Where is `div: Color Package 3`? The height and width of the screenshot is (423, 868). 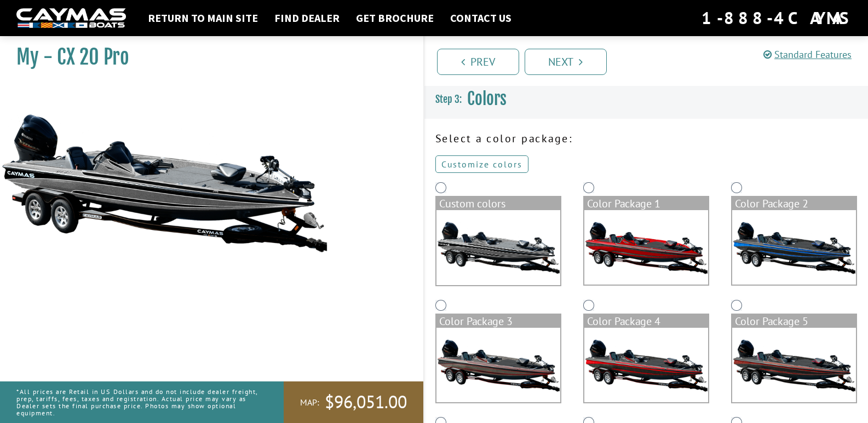
div: Color Package 3 is located at coordinates (498, 321).